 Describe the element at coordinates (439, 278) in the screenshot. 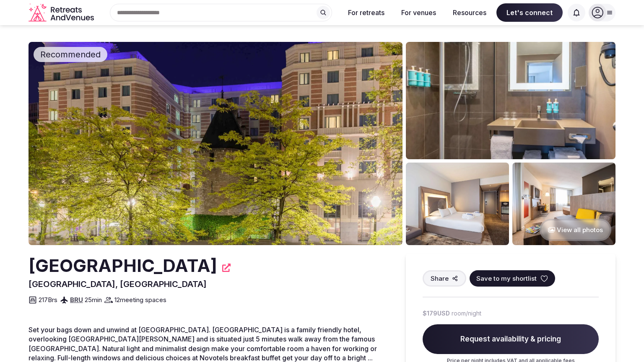

I see `span: Share` at that location.